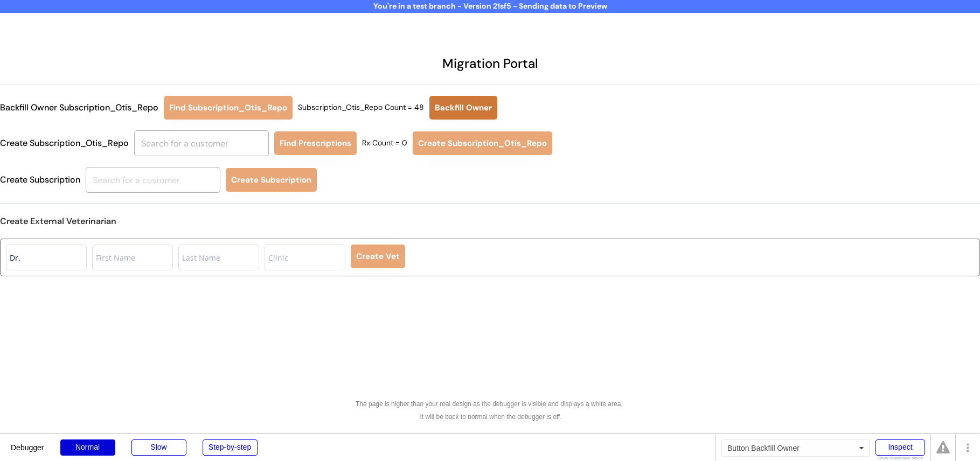 Image resolution: width=980 pixels, height=461 pixels. Describe the element at coordinates (385, 143) in the screenshot. I see `div: Rx Count = 0` at that location.